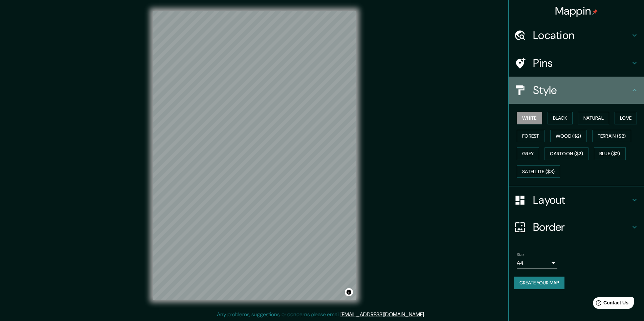 This screenshot has height=321, width=644. What do you see at coordinates (582, 90) in the screenshot?
I see `h4: Style` at bounding box center [582, 90].